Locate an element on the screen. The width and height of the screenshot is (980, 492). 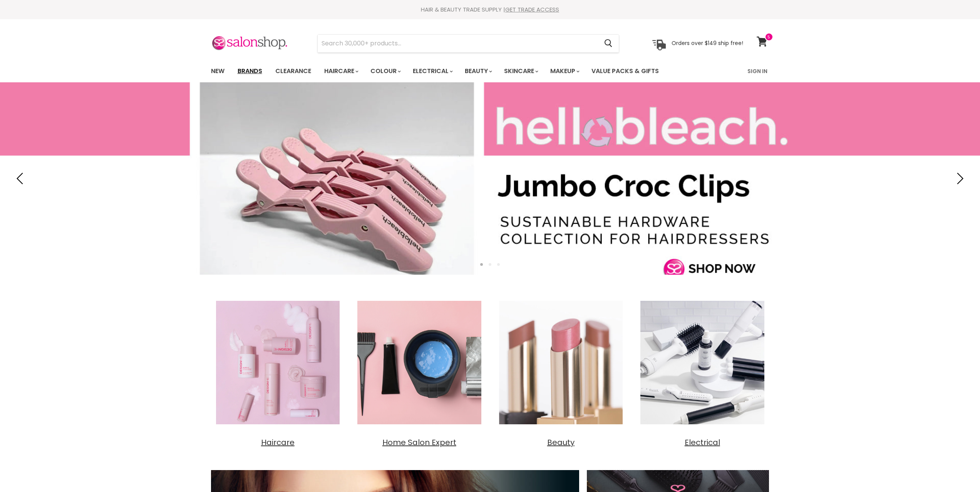
span: Beauty is located at coordinates (561, 443).